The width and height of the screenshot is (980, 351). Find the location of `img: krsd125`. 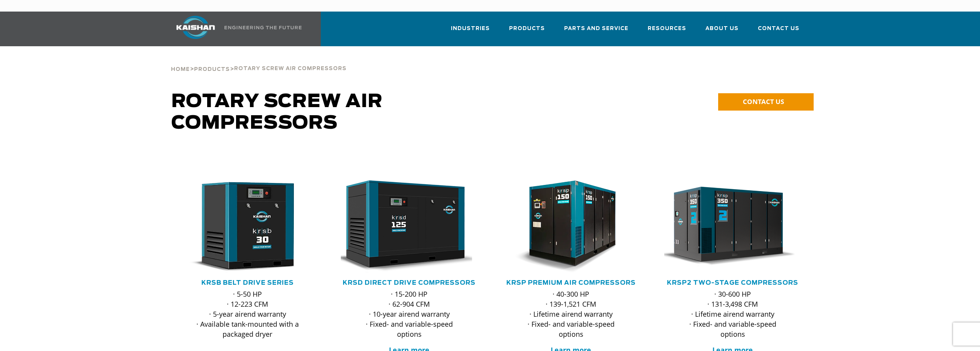

img: krsd125 is located at coordinates (403, 227).